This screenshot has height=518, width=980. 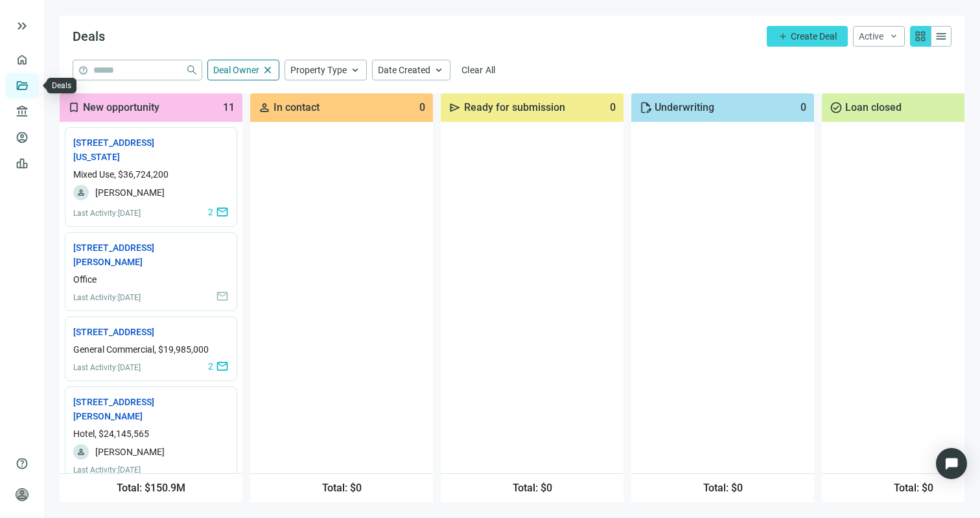 I want to click on div: General Commercial, $19,985,000, so click(x=151, y=350).